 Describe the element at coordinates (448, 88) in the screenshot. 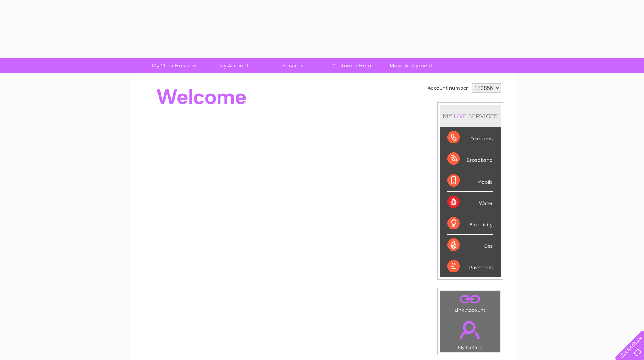

I see `td: Account number` at that location.